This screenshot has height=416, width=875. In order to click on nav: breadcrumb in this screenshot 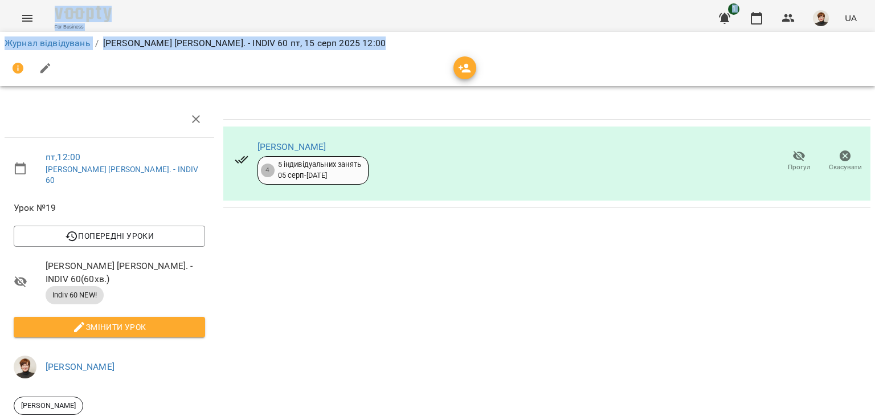, I will do `click(438, 43)`.